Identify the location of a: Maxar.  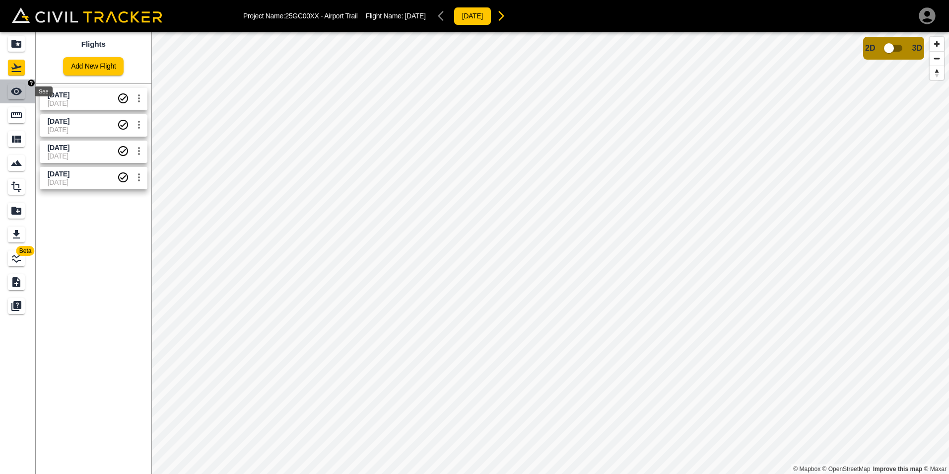
(935, 469).